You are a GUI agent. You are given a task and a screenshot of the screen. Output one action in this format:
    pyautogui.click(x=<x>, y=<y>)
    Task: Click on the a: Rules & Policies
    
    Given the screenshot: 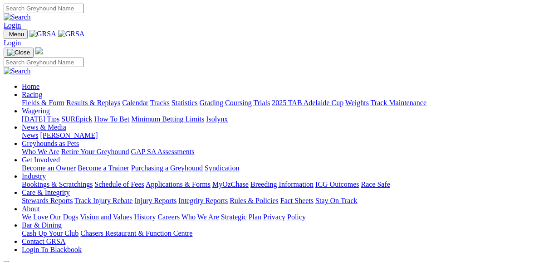 What is the action you would take?
    pyautogui.click(x=254, y=200)
    